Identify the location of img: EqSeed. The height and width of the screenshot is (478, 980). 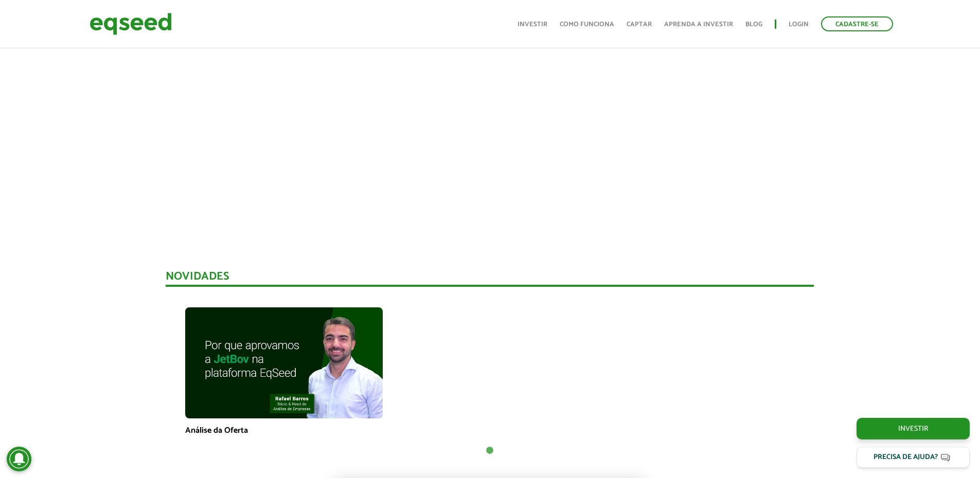
(131, 23).